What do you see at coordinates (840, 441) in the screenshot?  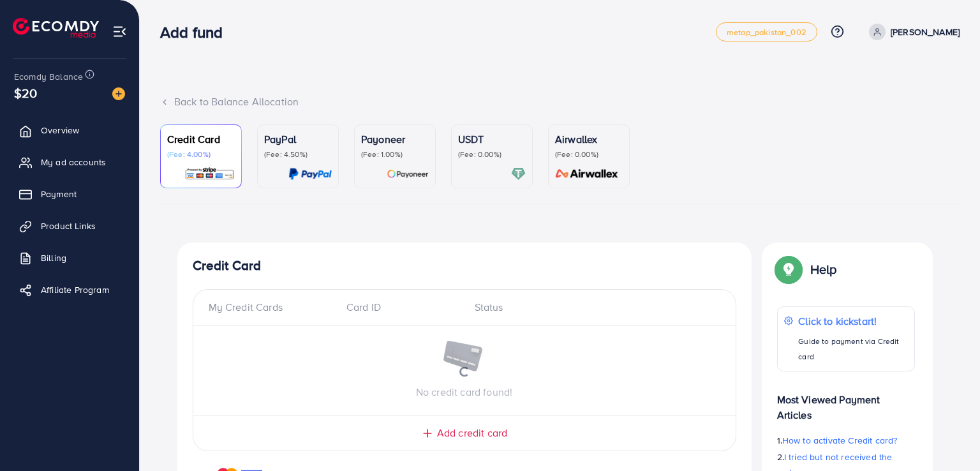 I see `span: How to activate Credit card?` at bounding box center [840, 441].